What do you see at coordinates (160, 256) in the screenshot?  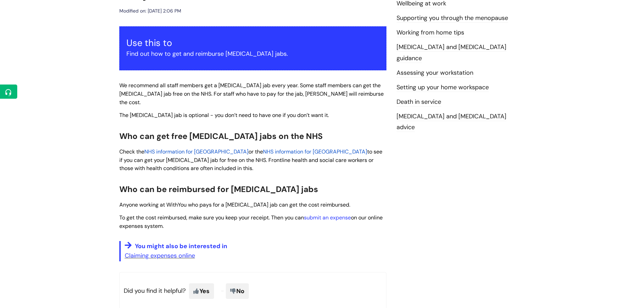 I see `a: Claiming expenses online` at bounding box center [160, 256].